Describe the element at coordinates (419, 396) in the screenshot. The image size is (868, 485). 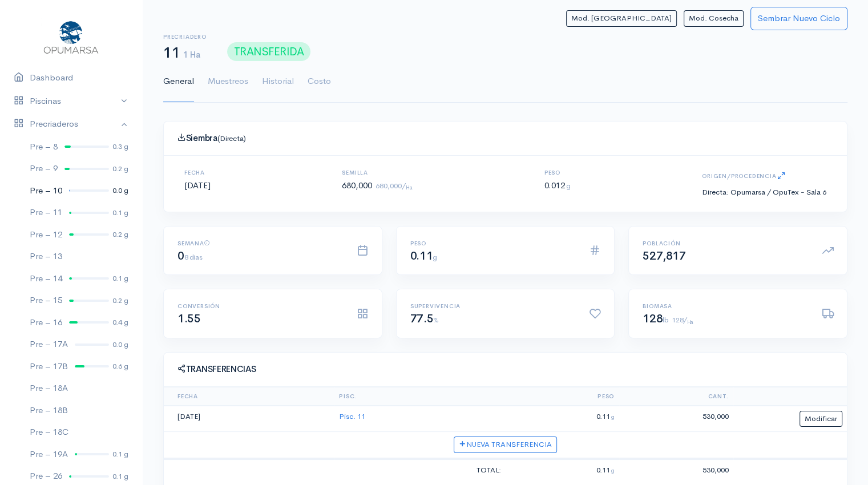
I see `th: Pisc.` at that location.